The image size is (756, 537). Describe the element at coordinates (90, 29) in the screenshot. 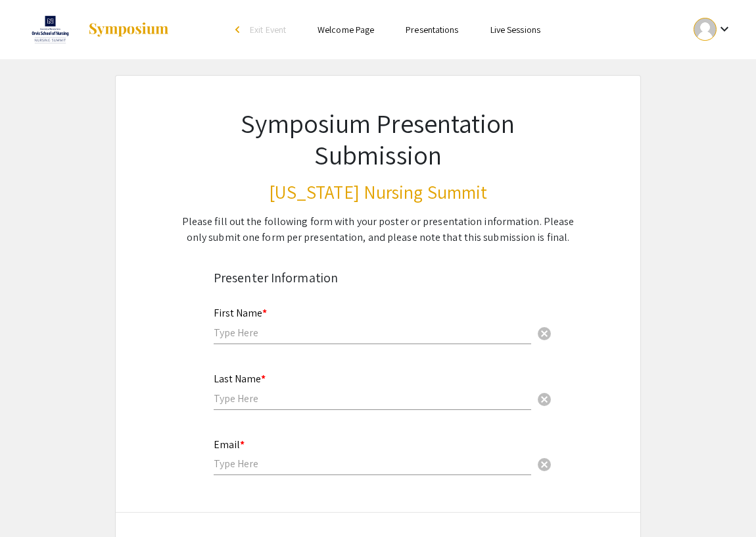

I see `a: Nevada Nursing Summit` at that location.